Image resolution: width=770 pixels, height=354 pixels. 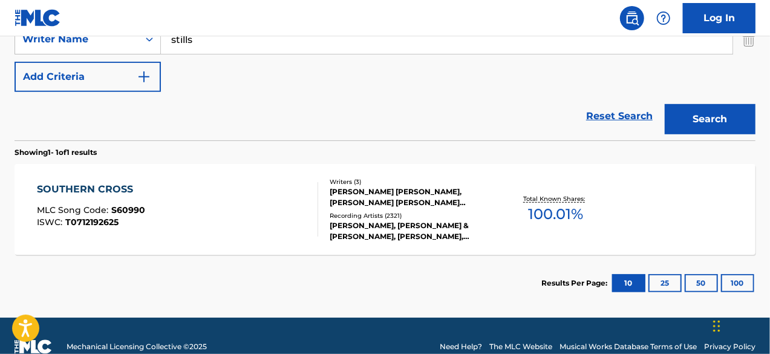 I want to click on a: Privacy Policy, so click(x=729, y=347).